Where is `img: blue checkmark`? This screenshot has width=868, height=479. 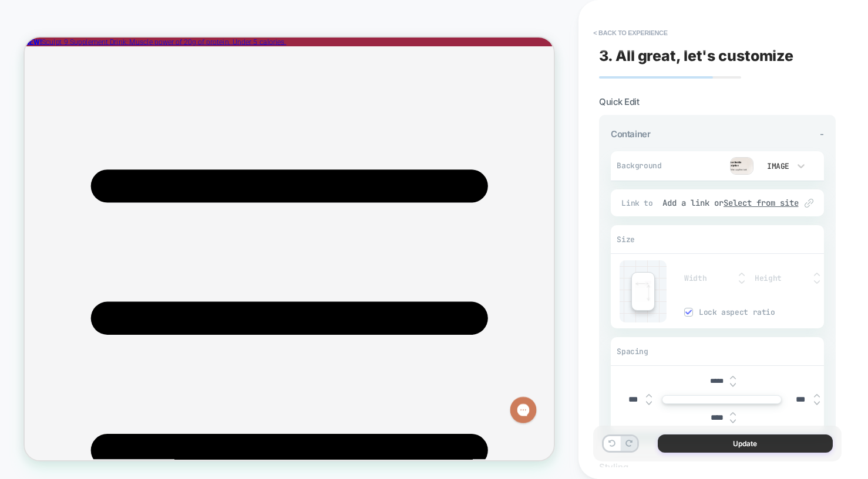
img: blue checkmark is located at coordinates (688, 312).